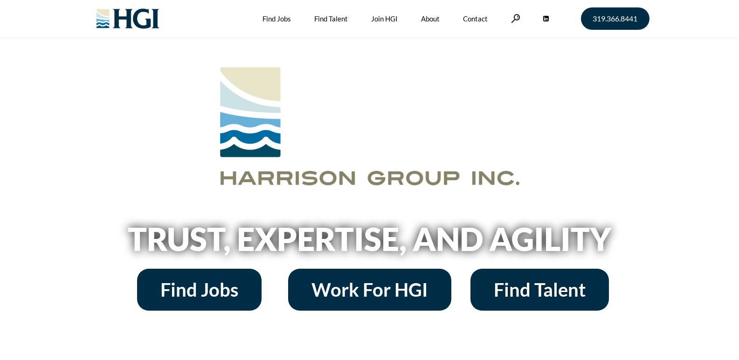 This screenshot has height=360, width=739. Describe the element at coordinates (199, 290) in the screenshot. I see `a: Find Jobs` at that location.